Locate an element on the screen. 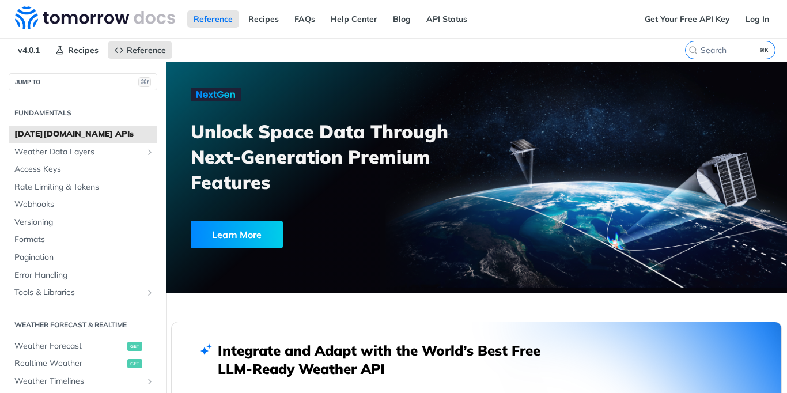 The height and width of the screenshot is (393, 787). a: Error Handling is located at coordinates (83, 275).